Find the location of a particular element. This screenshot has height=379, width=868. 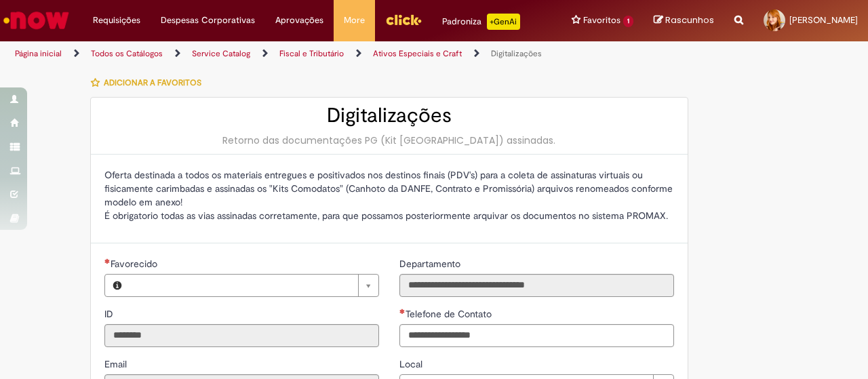

button: Adicionar a Favoritos is located at coordinates (149, 83).